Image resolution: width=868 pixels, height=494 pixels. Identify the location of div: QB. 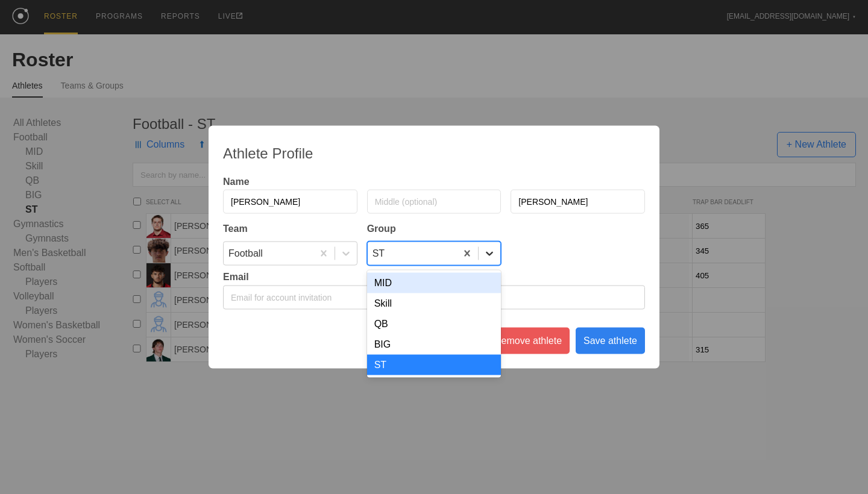
(434, 324).